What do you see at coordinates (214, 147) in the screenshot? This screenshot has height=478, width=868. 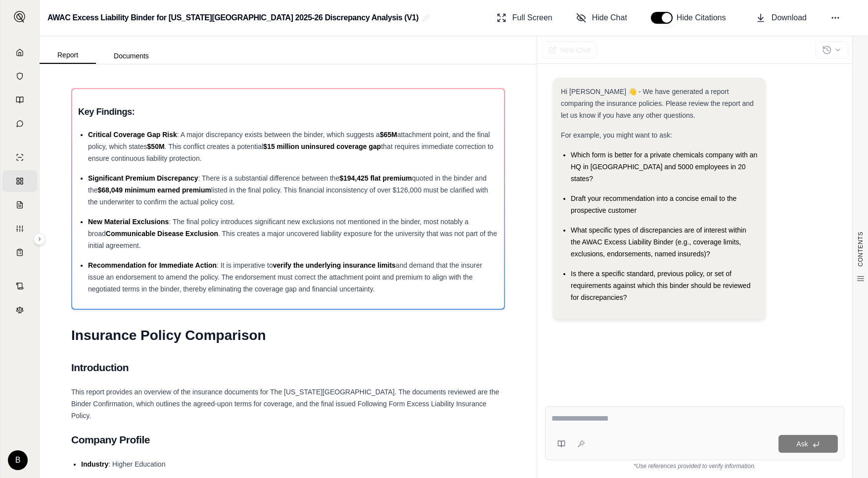 I see `span: . This conflict creates a potential` at bounding box center [214, 147].